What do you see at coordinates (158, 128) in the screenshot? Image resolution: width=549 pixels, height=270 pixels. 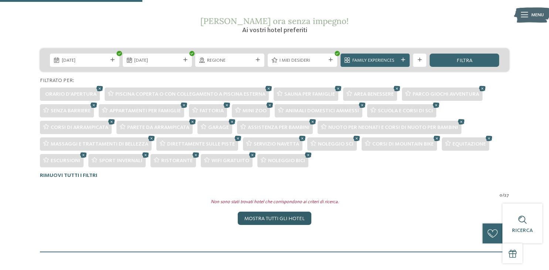 I see `span: Parete da arrampicata` at bounding box center [158, 128].